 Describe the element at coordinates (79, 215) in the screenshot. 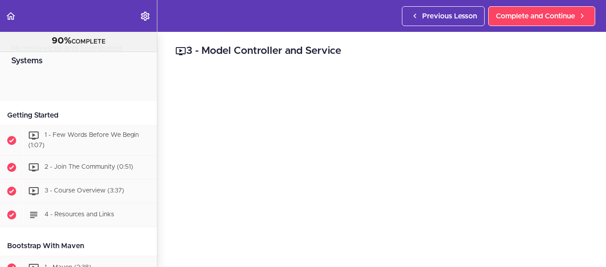

I see `span: 4 - Resources and Links` at that location.